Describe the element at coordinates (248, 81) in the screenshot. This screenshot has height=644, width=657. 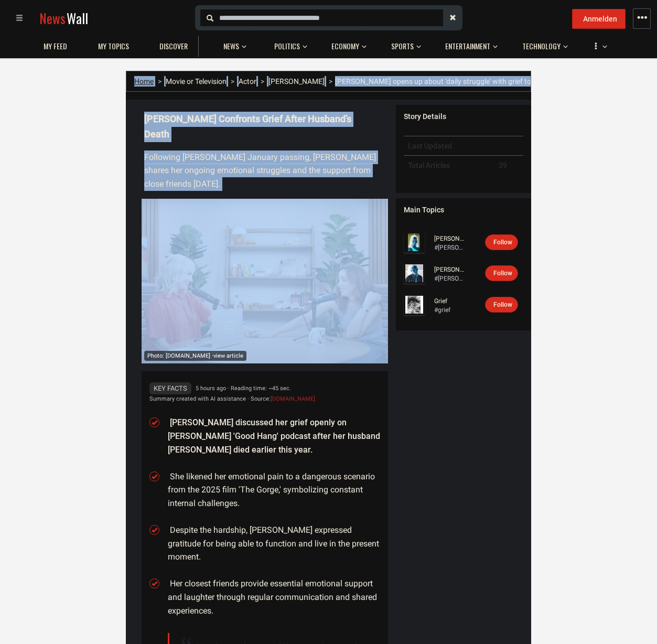
I see `a: Actor` at that location.